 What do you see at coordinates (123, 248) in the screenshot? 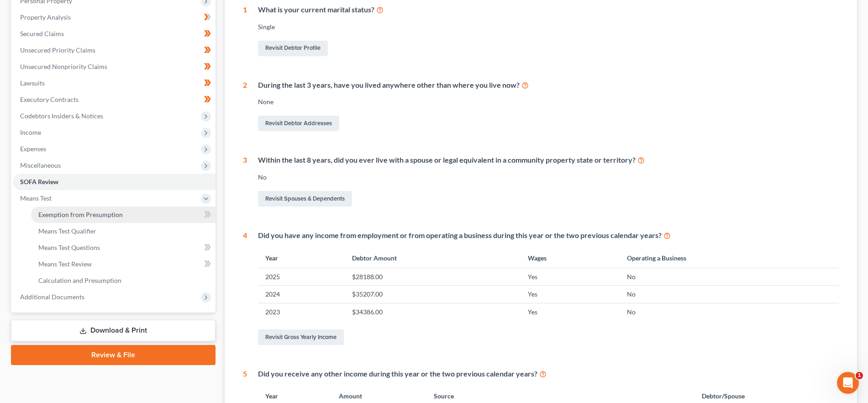
I see `a: Means Test Questions` at bounding box center [123, 248].